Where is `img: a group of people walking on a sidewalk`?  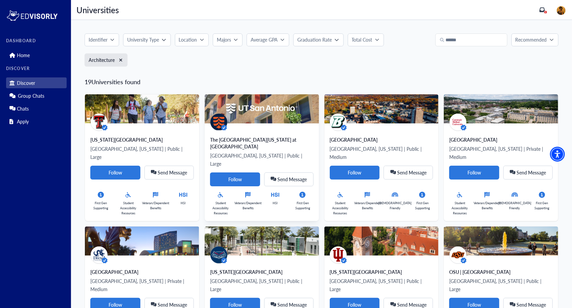 img: a group of people walking on a sidewalk is located at coordinates (142, 109).